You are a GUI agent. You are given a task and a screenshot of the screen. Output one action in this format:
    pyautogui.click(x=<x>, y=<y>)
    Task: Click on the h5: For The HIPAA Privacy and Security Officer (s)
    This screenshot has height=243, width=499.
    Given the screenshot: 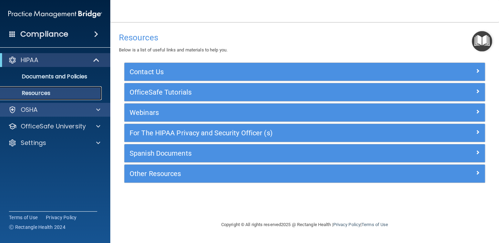 What is the action you would take?
    pyautogui.click(x=260, y=133)
    